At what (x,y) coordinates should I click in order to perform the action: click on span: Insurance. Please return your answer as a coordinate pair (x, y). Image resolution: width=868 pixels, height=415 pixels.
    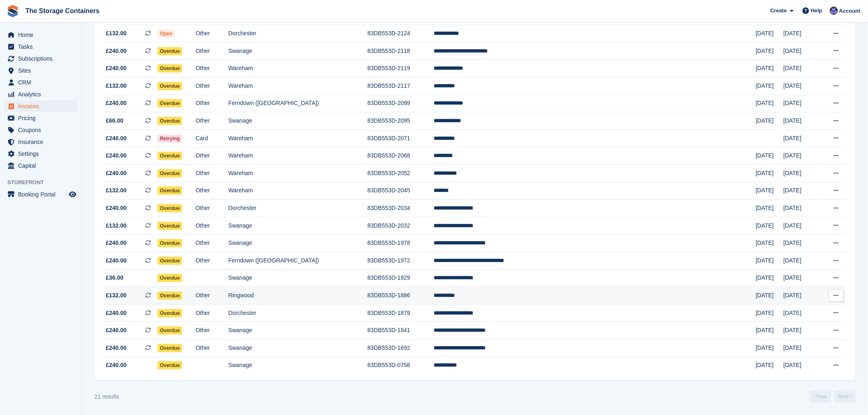
    Looking at the image, I should click on (43, 141).